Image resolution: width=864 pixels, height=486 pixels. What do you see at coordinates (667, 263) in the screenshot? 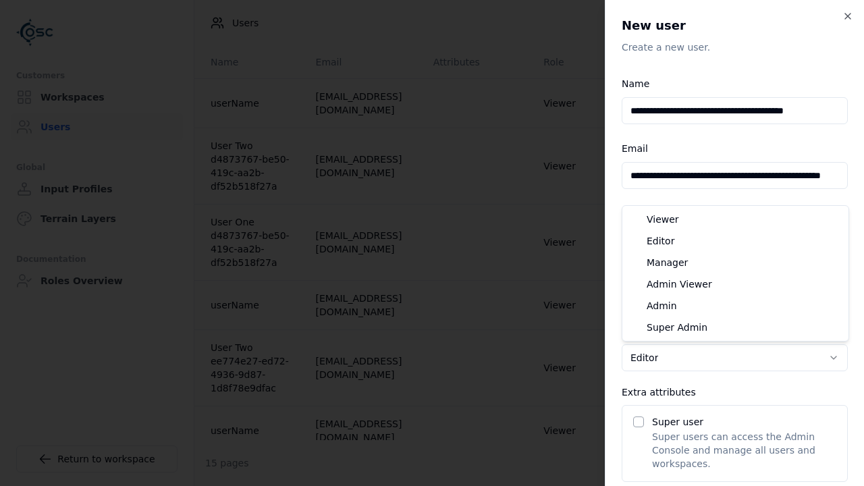
I see `span: Manager` at bounding box center [667, 263].